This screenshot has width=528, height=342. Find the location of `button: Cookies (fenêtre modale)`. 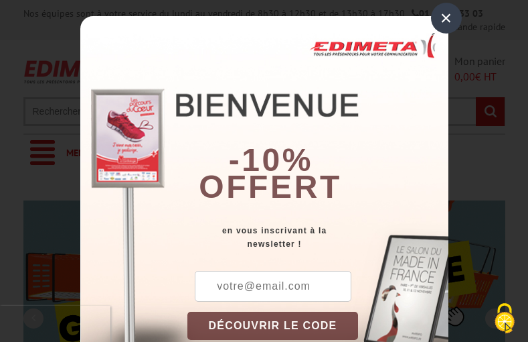

button: Cookies (fenêtre modale) is located at coordinates (505, 319).